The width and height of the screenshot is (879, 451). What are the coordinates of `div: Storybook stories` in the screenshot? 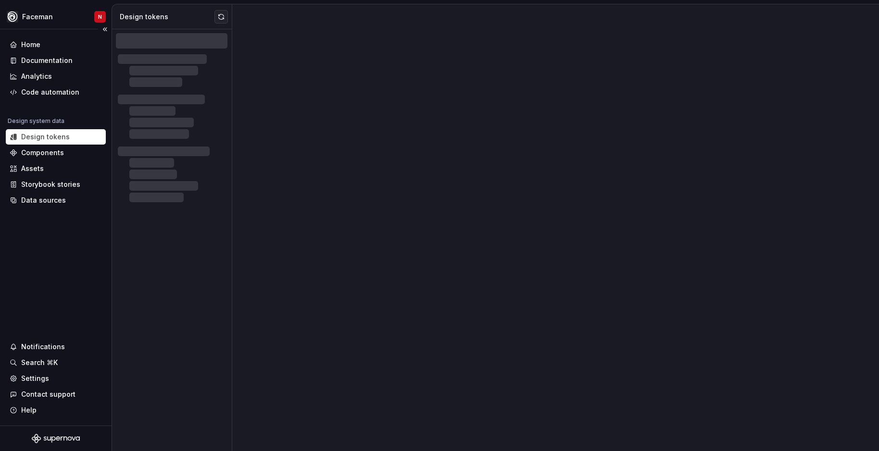 It's located at (50, 185).